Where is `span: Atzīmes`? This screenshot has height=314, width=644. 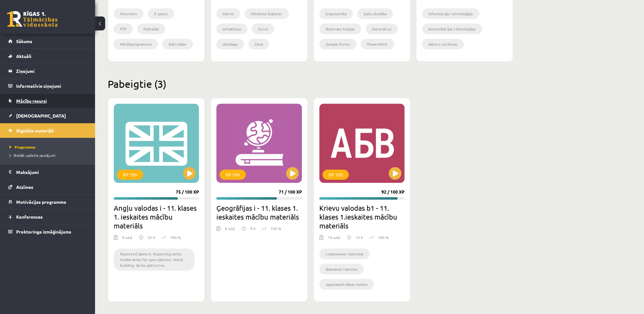 span: Atzīmes is located at coordinates (25, 187).